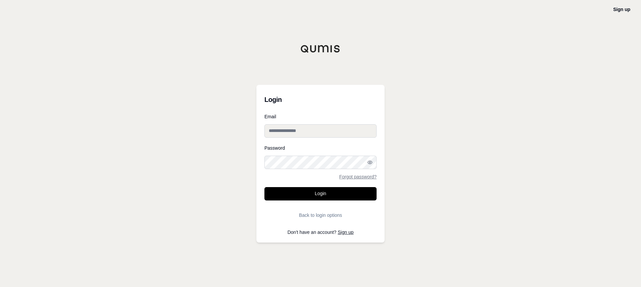 The width and height of the screenshot is (641, 287). I want to click on button: Back to login options, so click(321, 215).